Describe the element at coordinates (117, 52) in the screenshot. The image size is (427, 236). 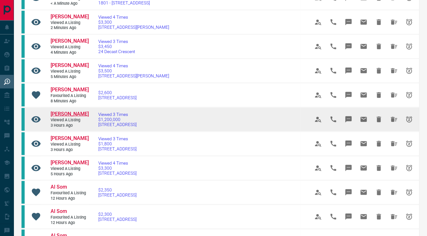
I see `span: 24 Decast Crescent` at that location.